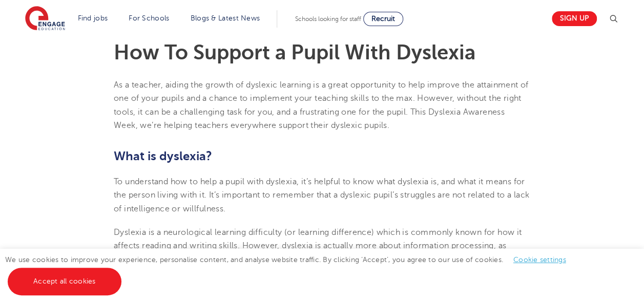 The height and width of the screenshot is (304, 644). What do you see at coordinates (574, 18) in the screenshot?
I see `a: Sign up` at bounding box center [574, 18].